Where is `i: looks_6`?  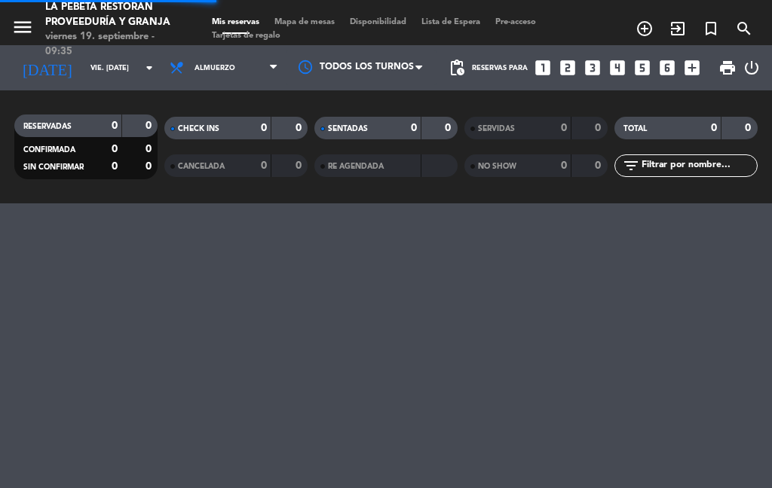
i: looks_6 is located at coordinates (667, 68).